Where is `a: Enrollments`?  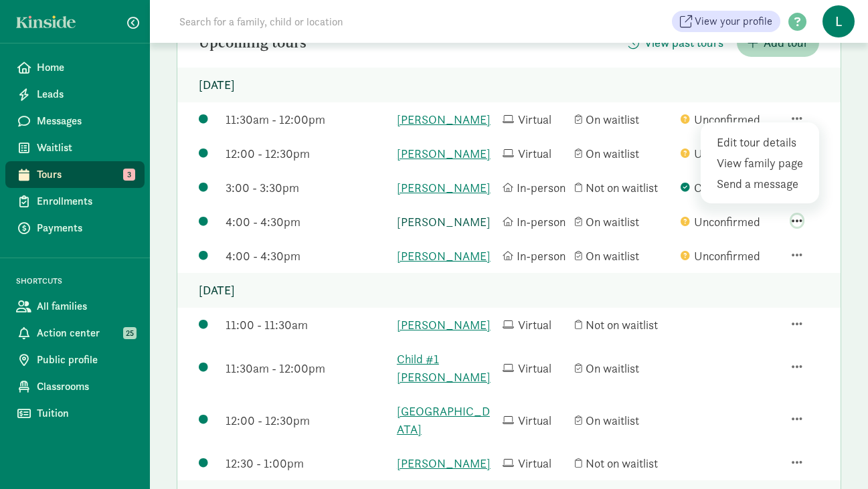
a: Enrollments is located at coordinates (75, 201).